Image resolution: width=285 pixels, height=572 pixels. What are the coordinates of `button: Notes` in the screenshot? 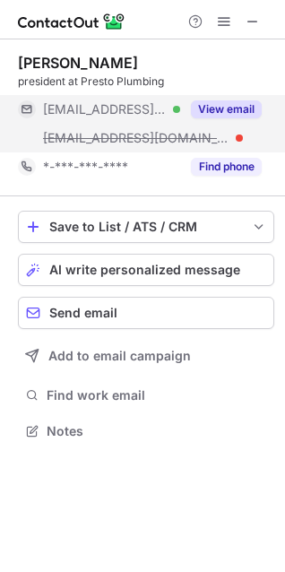 It's located at (146, 431).